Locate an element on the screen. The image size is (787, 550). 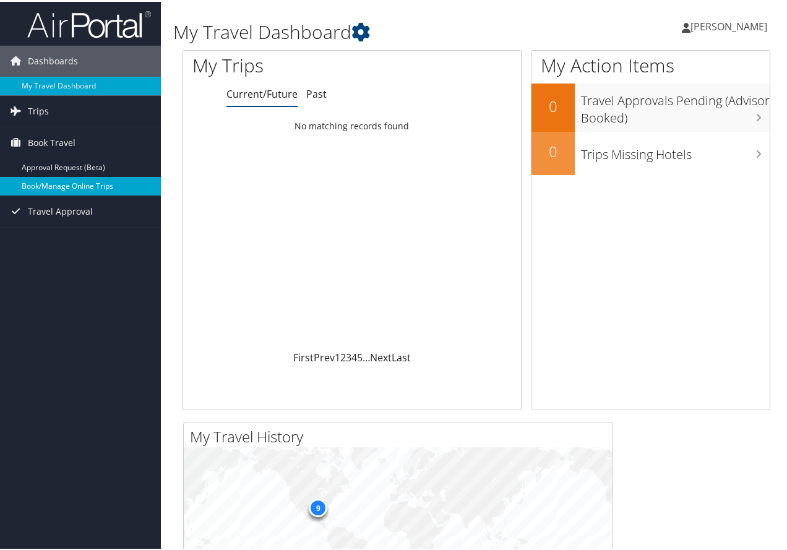
h1: My Action Items is located at coordinates (650, 64).